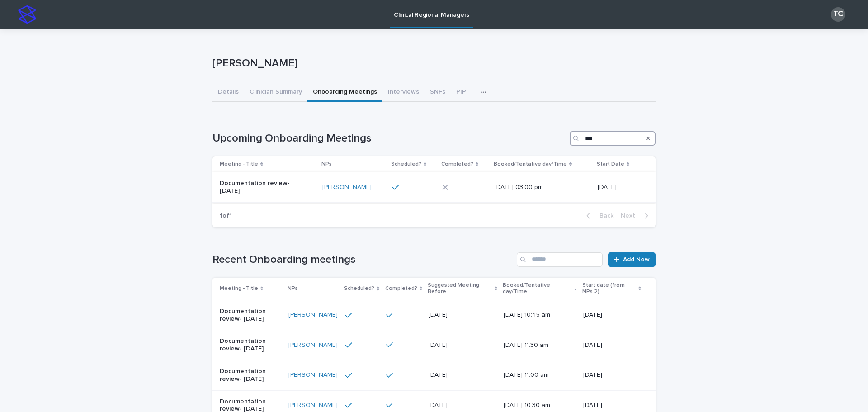  I want to click on span: Add New, so click(636, 259).